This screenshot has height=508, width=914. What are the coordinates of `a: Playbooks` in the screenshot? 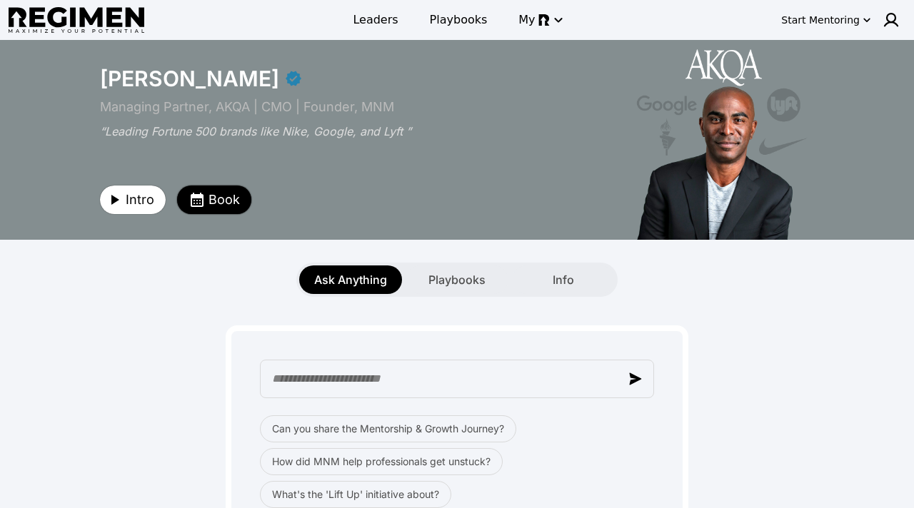 It's located at (459, 20).